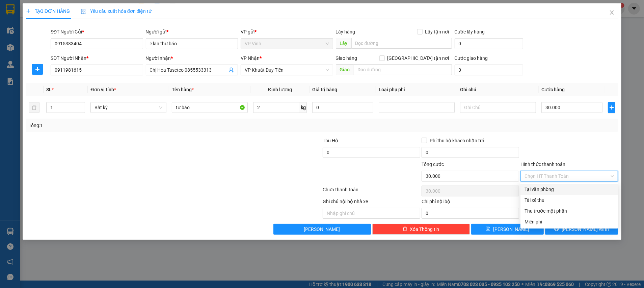  I want to click on span: delete, so click(405, 229).